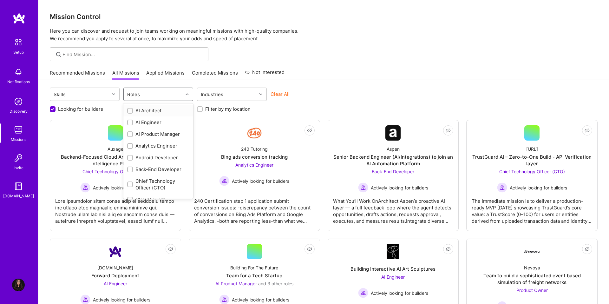  What do you see at coordinates (18, 139) in the screenshot?
I see `div: Missions` at bounding box center [18, 139].